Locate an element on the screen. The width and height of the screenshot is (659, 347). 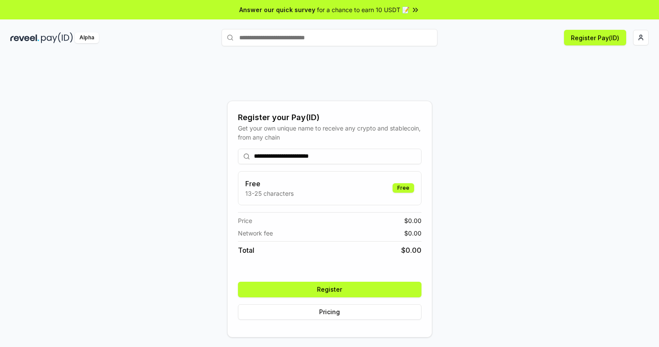
span: Answer our quick survey is located at coordinates (277, 9).